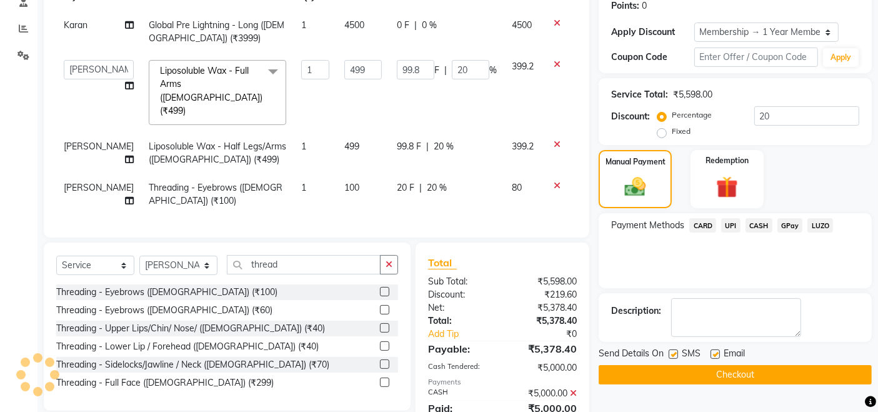 Image resolution: width=878 pixels, height=412 pixels. I want to click on span: 80, so click(517, 187).